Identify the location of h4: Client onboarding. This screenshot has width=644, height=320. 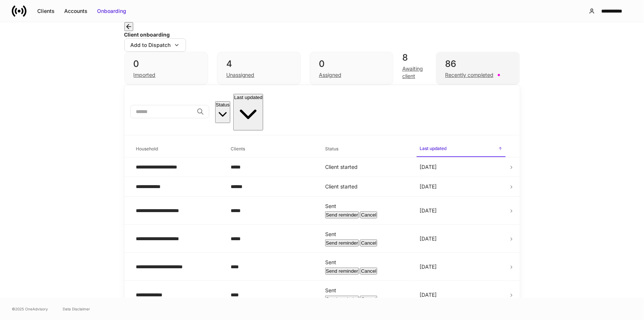
(322, 35).